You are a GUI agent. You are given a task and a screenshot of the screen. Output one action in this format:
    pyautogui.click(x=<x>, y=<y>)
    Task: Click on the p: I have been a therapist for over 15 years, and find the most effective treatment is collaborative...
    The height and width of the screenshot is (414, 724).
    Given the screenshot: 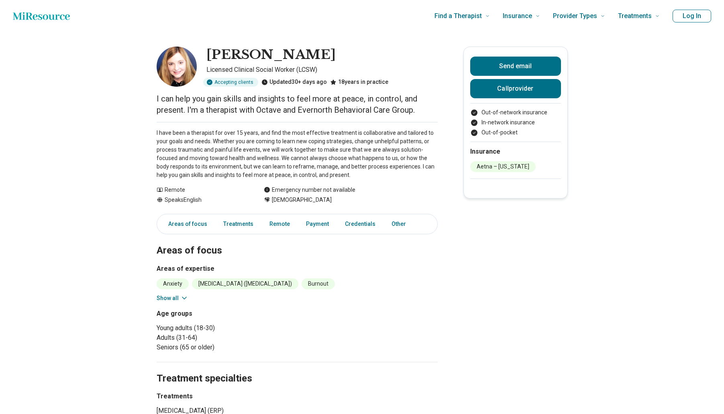 What is the action you would take?
    pyautogui.click(x=297, y=154)
    